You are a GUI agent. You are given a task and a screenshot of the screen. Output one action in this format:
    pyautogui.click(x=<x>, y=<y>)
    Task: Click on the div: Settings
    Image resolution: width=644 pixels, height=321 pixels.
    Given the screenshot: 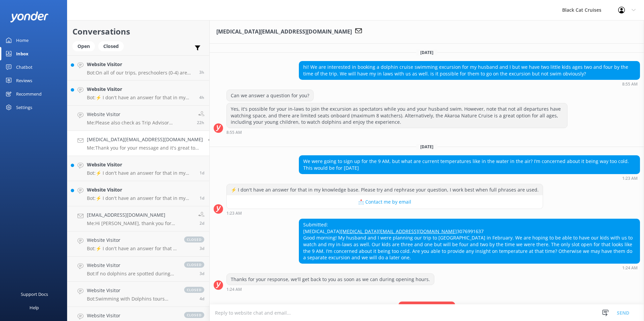 What is the action you would take?
    pyautogui.click(x=24, y=108)
    